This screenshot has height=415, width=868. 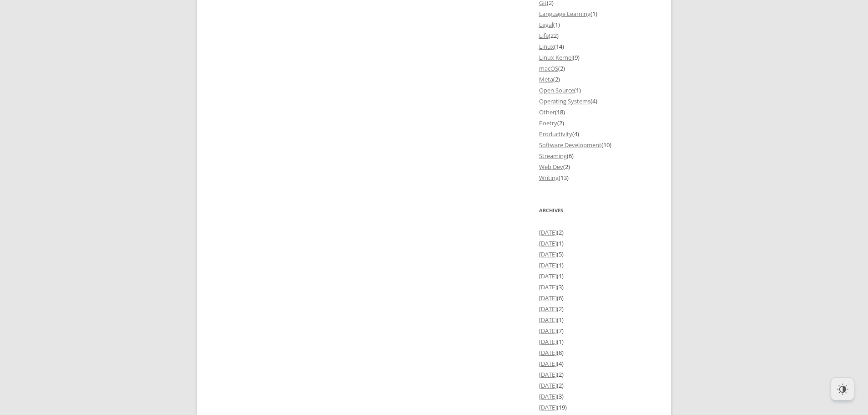 What do you see at coordinates (565, 14) in the screenshot?
I see `a: Language Learning` at bounding box center [565, 14].